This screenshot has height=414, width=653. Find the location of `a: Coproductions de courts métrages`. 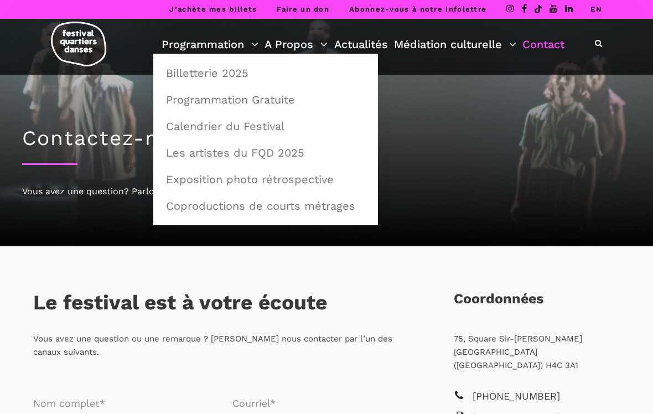

a: Coproductions de courts métrages is located at coordinates (266, 206).